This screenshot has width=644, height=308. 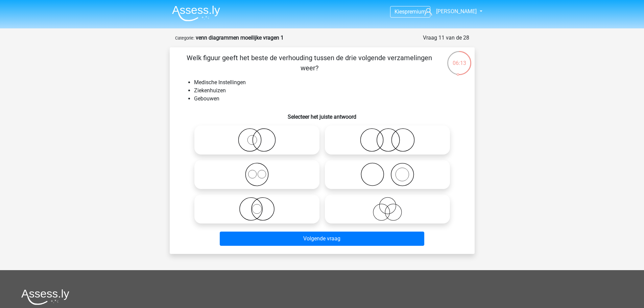 I want to click on div: Vraag 11 van de 28, so click(x=446, y=38).